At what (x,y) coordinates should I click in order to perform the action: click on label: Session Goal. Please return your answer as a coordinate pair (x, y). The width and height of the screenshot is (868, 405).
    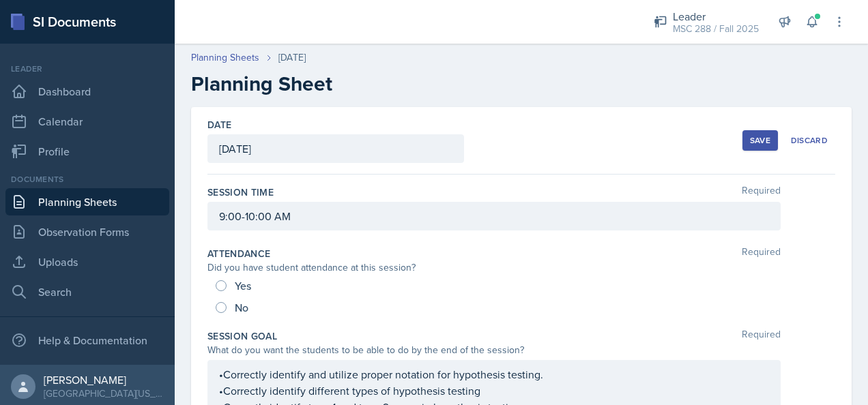
    Looking at the image, I should click on (242, 336).